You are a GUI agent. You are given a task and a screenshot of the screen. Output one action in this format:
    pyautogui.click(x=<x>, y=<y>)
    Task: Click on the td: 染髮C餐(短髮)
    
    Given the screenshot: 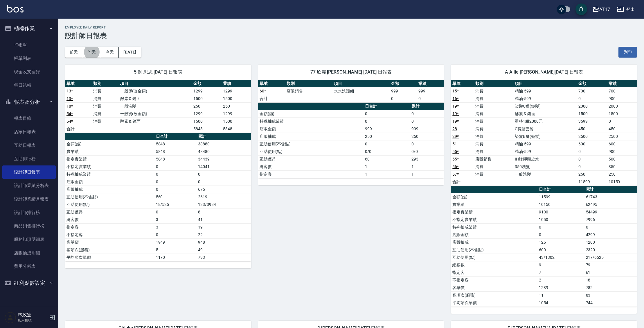 What is the action you would take?
    pyautogui.click(x=545, y=106)
    